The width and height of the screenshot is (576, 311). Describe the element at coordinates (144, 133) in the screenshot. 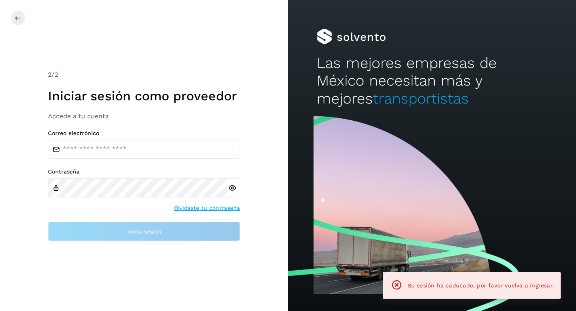

I see `label: Correo electrónico` at that location.